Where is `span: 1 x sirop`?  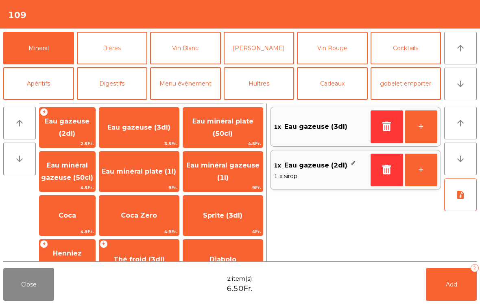
span: 1 x sirop is located at coordinates (321, 176).